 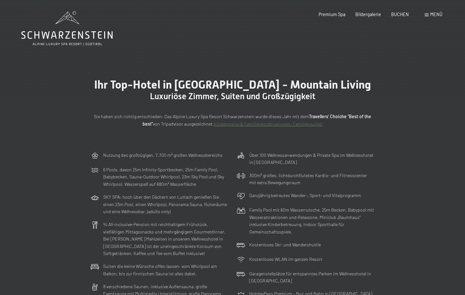 I want to click on p: Ganzjährig betreutes Wander-, Sport- und Vitalprogramm, so click(x=305, y=196).